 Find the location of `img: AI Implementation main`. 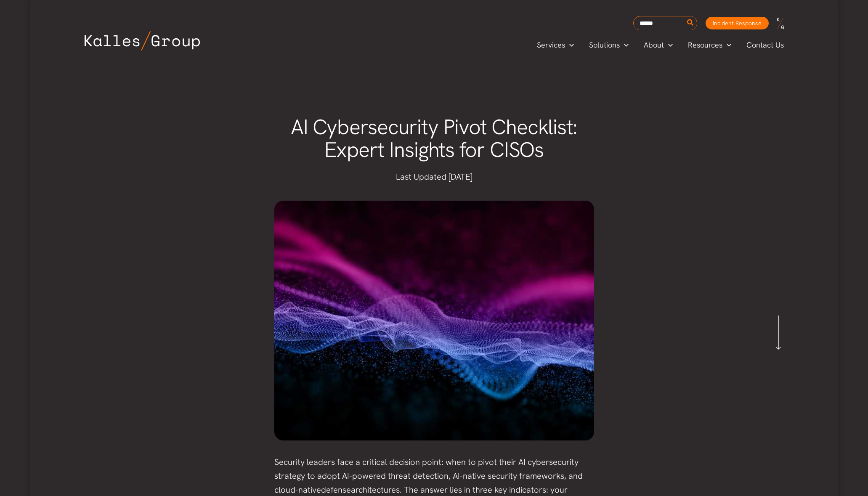

img: AI Implementation main is located at coordinates (434, 321).